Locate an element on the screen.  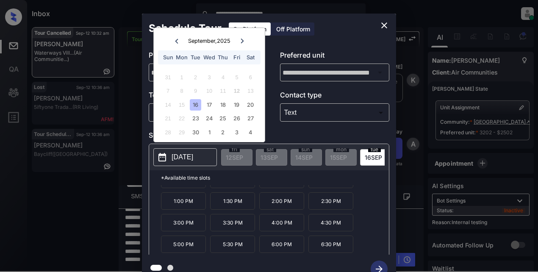
div: Not available Thursday, September 11th, 2025 is located at coordinates (223, 91).